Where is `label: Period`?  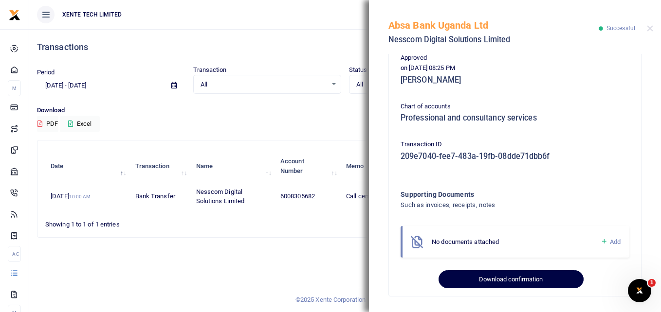
label: Period is located at coordinates (46, 73).